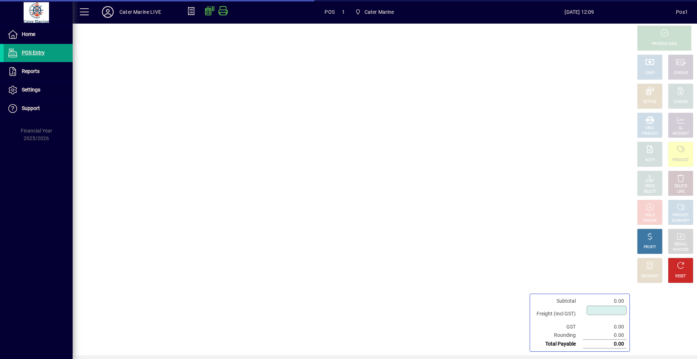  Describe the element at coordinates (649, 192) in the screenshot. I see `div: SELECT` at that location.